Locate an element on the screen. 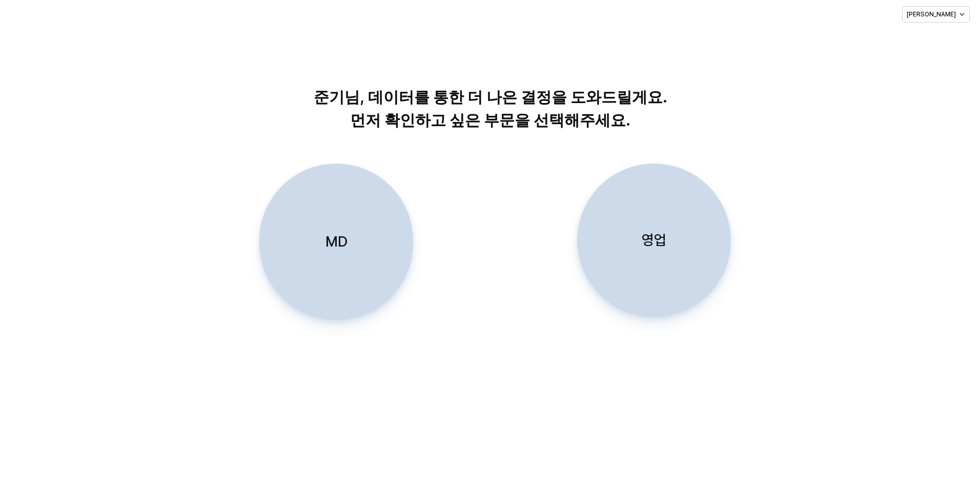 The image size is (980, 489). button: 영업 is located at coordinates (654, 241).